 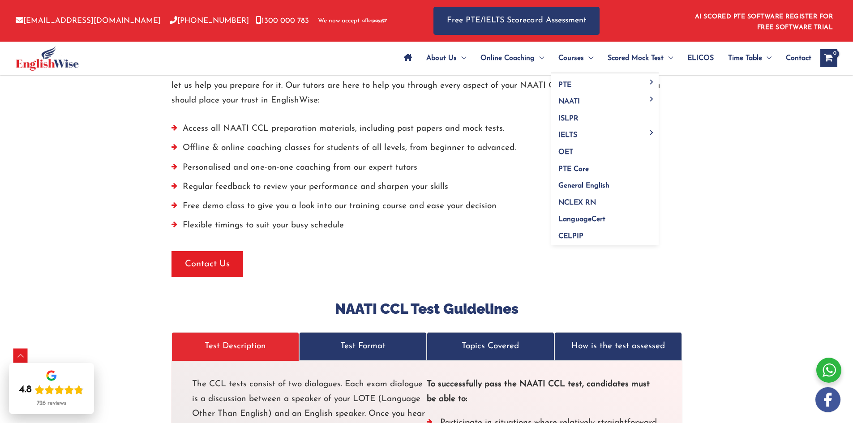 What do you see at coordinates (207, 264) in the screenshot?
I see `span: Contact Us` at bounding box center [207, 264].